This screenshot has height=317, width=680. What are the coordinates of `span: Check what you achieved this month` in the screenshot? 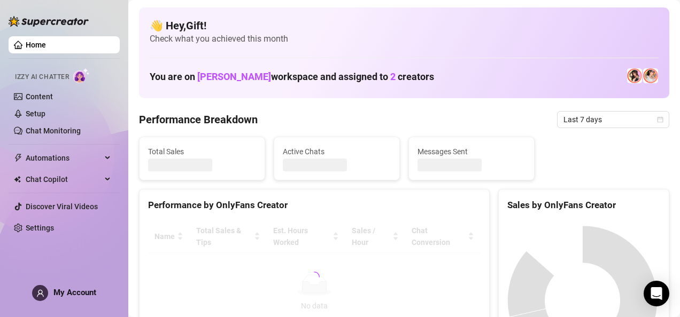 It's located at (404, 39).